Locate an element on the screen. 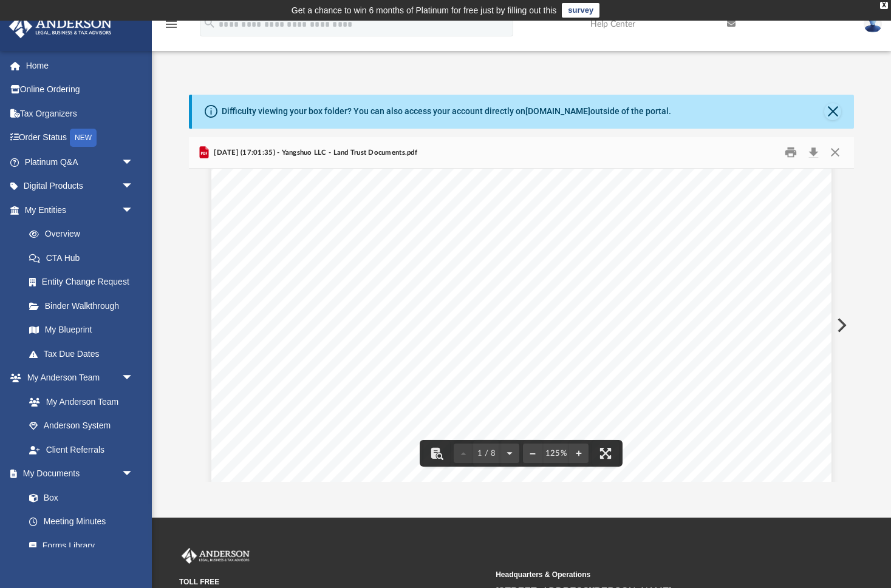  i: search is located at coordinates (210, 23).